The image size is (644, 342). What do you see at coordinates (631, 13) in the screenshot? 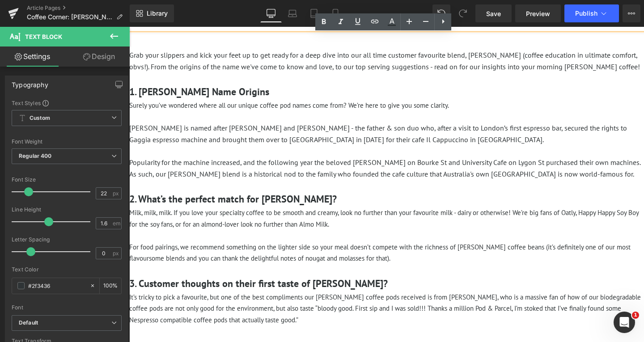
I see `button: More` at bounding box center [631, 13].